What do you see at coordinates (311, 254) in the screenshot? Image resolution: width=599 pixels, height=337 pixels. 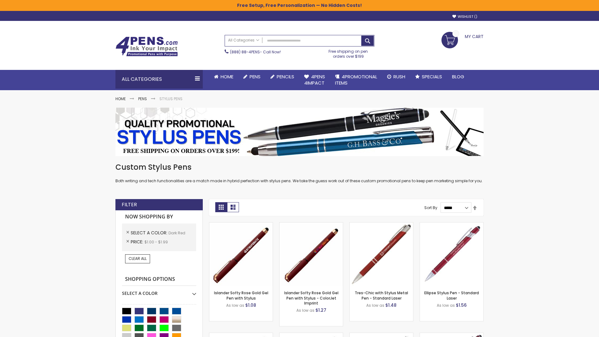 I see `img: Islander Softy Rose Gold Gel Pen with Stylus - ColorJet Imprint-Dark Red` at bounding box center [311, 254].